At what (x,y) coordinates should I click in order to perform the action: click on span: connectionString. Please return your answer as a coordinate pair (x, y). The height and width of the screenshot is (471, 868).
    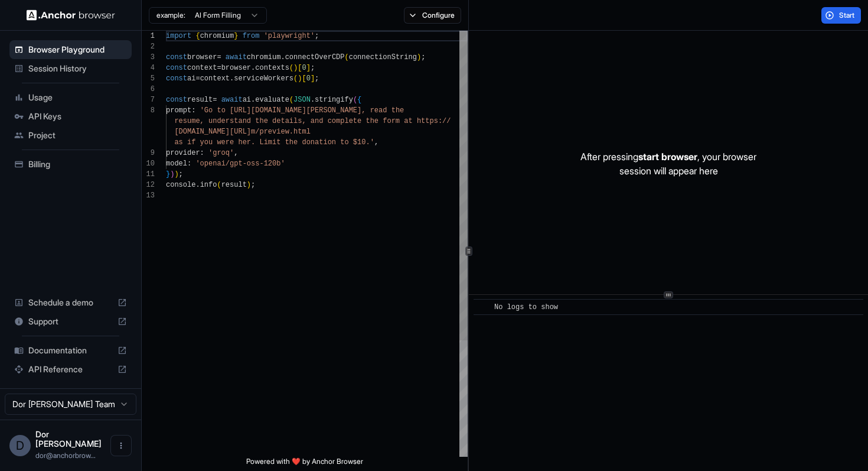
    Looking at the image, I should click on (383, 57).